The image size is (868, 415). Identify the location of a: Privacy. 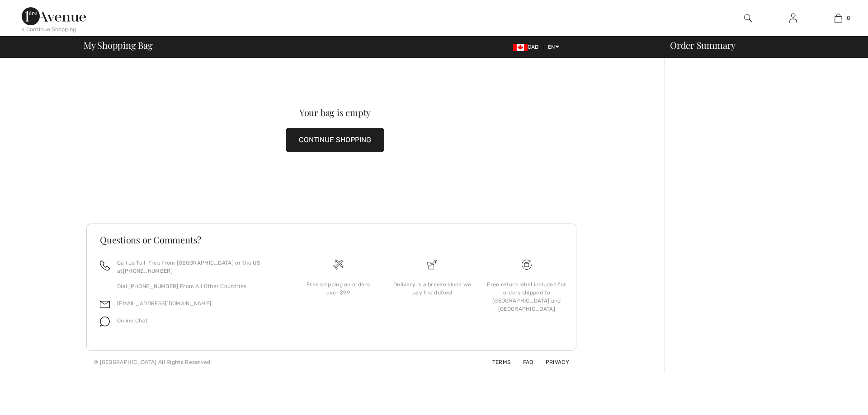
(552, 362).